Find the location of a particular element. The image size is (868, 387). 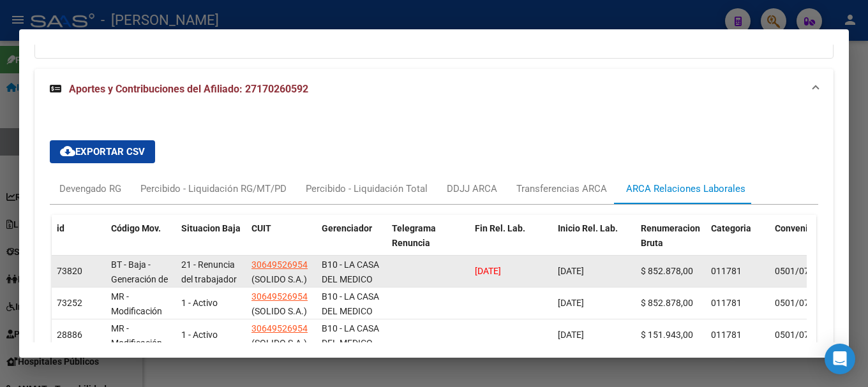

span: 21 - Renuncia del trabajador / ART.240 - LCT / ART.64 Inc.a) L22248 y otras is located at coordinates (209, 301).